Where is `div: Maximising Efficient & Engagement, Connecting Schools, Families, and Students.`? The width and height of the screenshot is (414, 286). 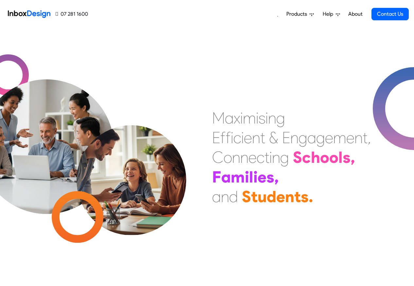 div: Maximising Efficient & Engagement, Connecting Schools, Families, and Students. is located at coordinates (292, 157).